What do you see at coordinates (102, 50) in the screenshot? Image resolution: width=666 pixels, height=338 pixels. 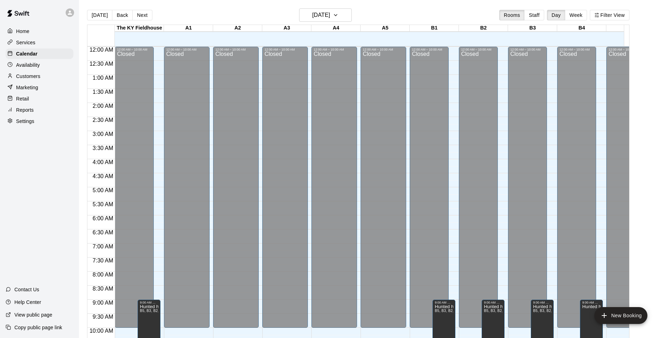 I see `span: 12:00 AM` at bounding box center [102, 50].